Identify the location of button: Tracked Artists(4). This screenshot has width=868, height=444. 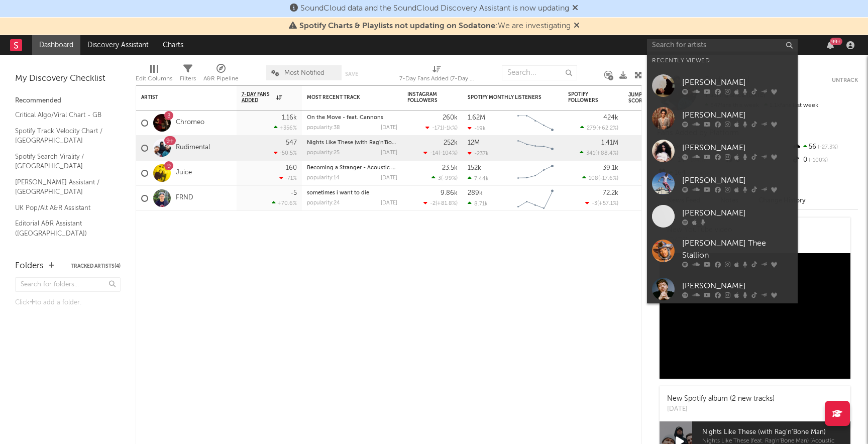
(96, 266).